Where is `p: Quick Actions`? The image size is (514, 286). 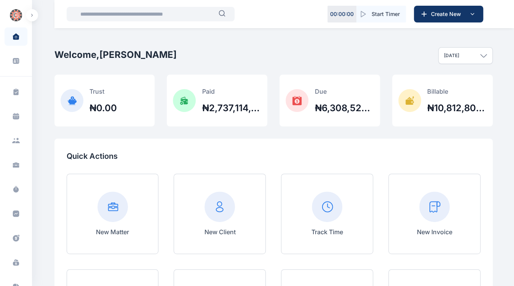
p: Quick Actions is located at coordinates (273, 156).